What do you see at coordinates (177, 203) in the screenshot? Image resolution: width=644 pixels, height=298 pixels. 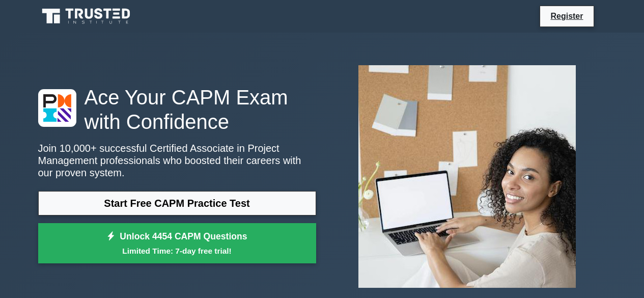 I see `a: Start Free CAPM Practice Test` at bounding box center [177, 203].